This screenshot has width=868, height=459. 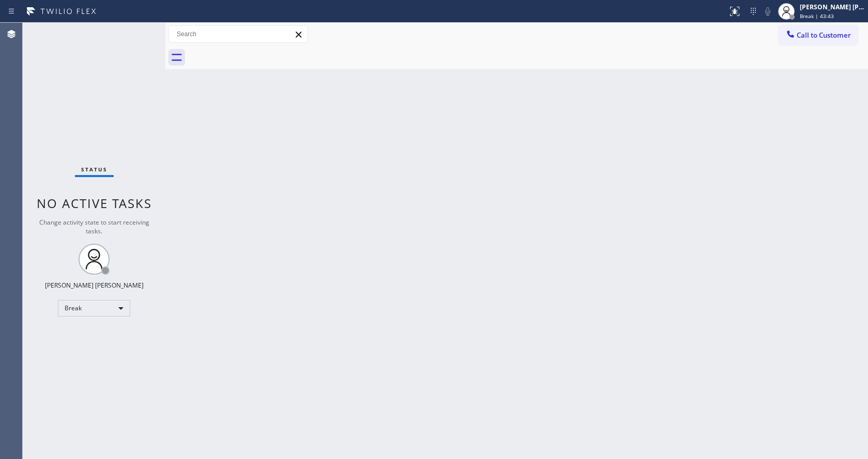 What do you see at coordinates (94, 203) in the screenshot?
I see `span: No active tasks` at bounding box center [94, 203].